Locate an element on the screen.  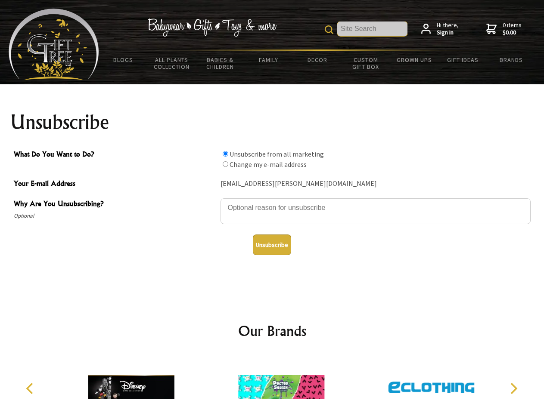
strong: $0.00 is located at coordinates (512, 33).